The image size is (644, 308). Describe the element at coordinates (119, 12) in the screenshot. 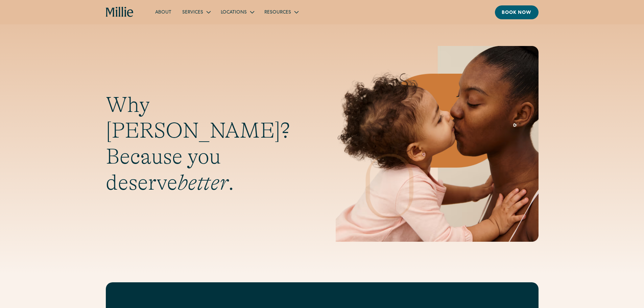

I see `a: home` at that location.